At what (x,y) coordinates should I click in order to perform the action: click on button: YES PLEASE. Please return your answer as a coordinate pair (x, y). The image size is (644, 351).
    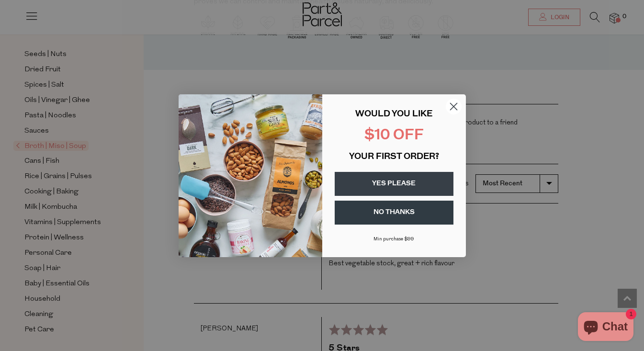
    Looking at the image, I should click on (394, 184).